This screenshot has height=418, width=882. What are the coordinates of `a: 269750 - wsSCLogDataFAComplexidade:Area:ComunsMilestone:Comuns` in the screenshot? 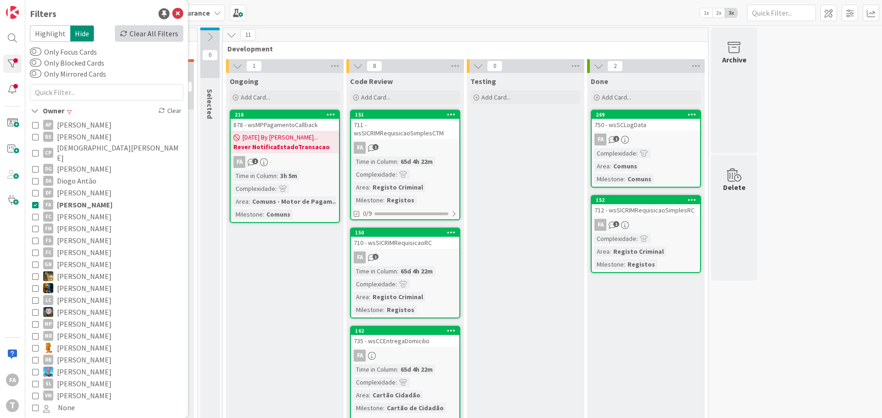 It's located at (646, 149).